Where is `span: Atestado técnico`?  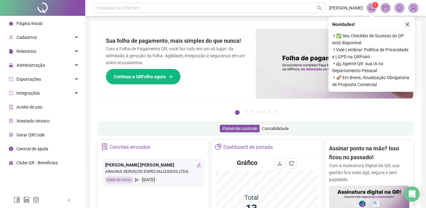
span: Atestado técnico is located at coordinates (33, 121).